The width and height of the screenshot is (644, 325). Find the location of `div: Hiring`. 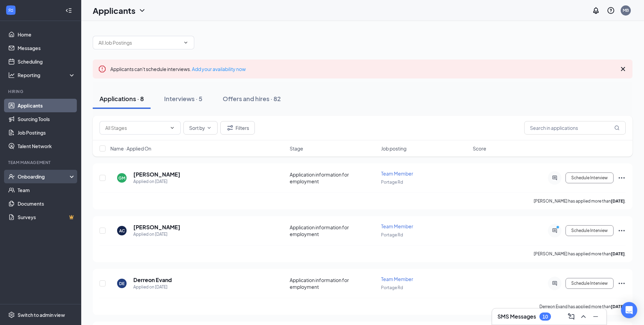

div: Hiring is located at coordinates (41, 91).